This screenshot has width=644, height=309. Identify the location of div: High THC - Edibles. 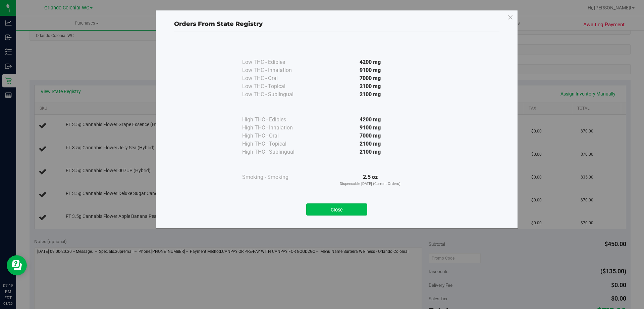
(276, 120).